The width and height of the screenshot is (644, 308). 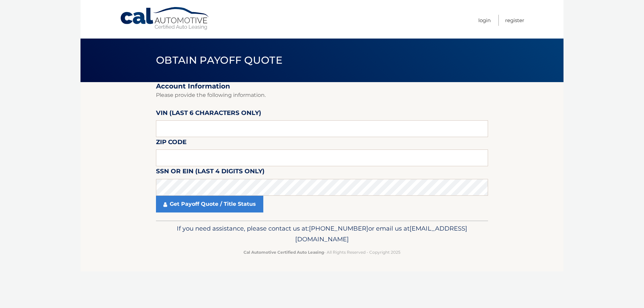 What do you see at coordinates (322, 86) in the screenshot?
I see `h2: Account Information` at bounding box center [322, 86].